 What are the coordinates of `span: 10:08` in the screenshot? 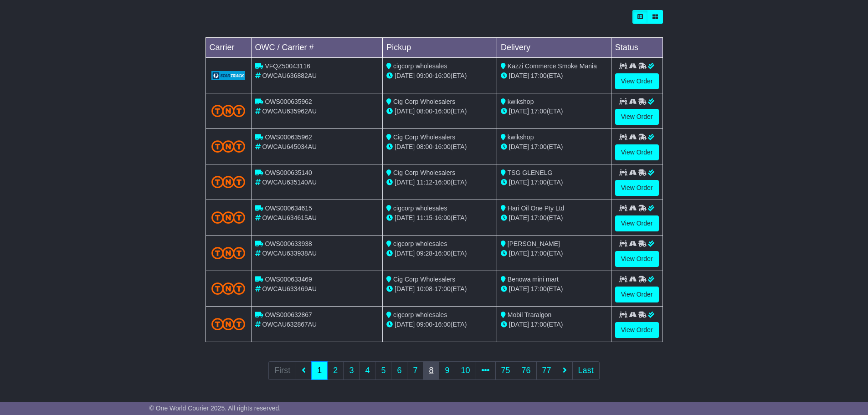 It's located at (424, 289).